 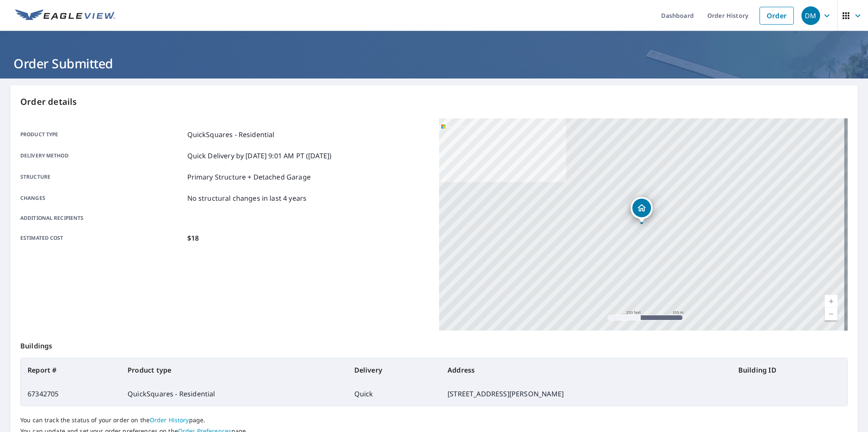 What do you see at coordinates (71, 370) in the screenshot?
I see `th: Report #` at bounding box center [71, 370].